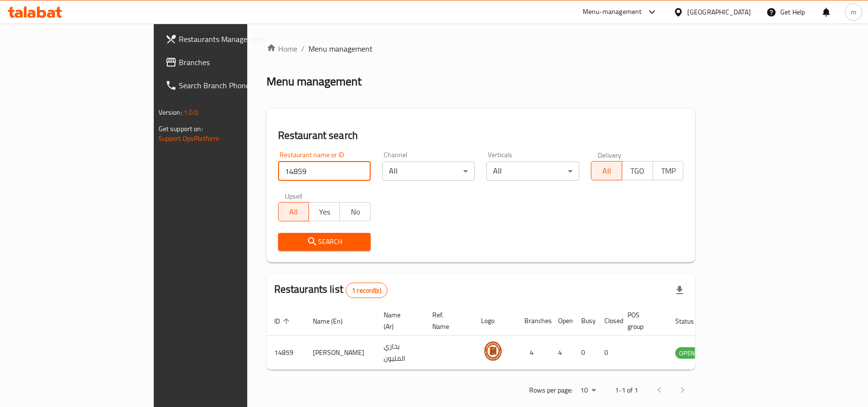 The image size is (868, 407). I want to click on span: Name (Ar), so click(398, 320).